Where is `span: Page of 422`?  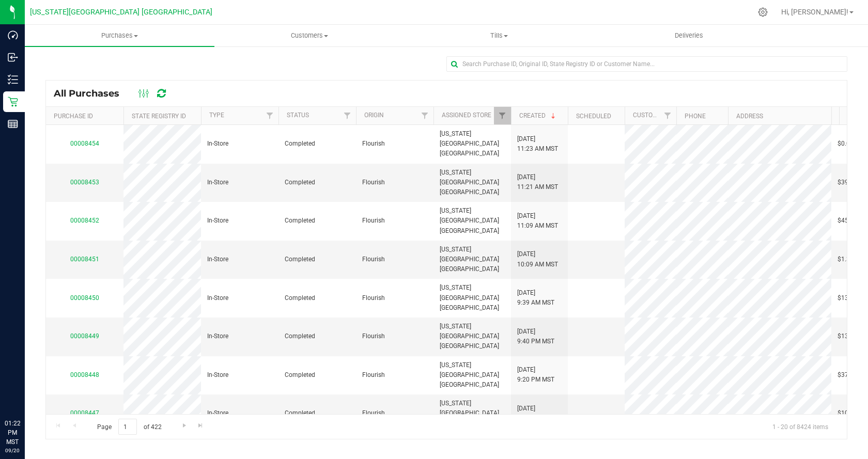
span: Page of 422 is located at coordinates (129, 426).